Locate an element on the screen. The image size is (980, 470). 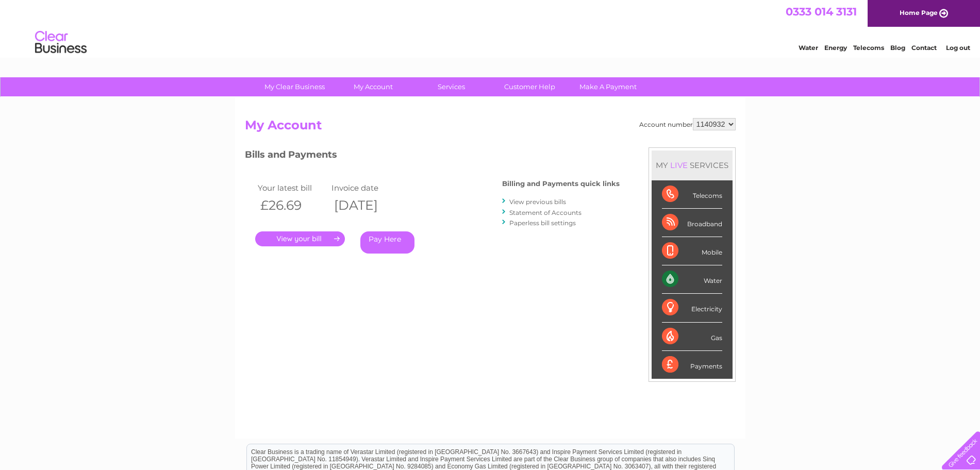
a: Energy is located at coordinates (836, 48).